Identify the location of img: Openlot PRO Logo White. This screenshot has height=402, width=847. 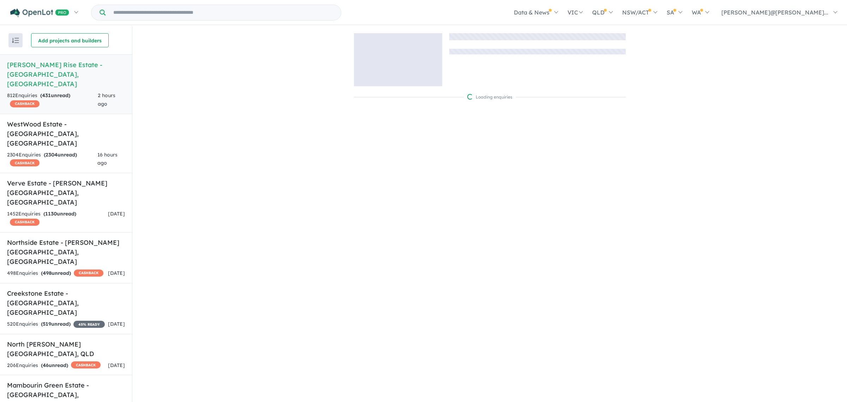
(40, 13).